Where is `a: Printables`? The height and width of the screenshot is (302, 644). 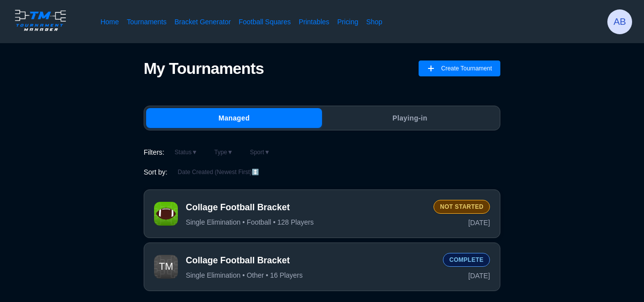
a: Printables is located at coordinates (314, 22).